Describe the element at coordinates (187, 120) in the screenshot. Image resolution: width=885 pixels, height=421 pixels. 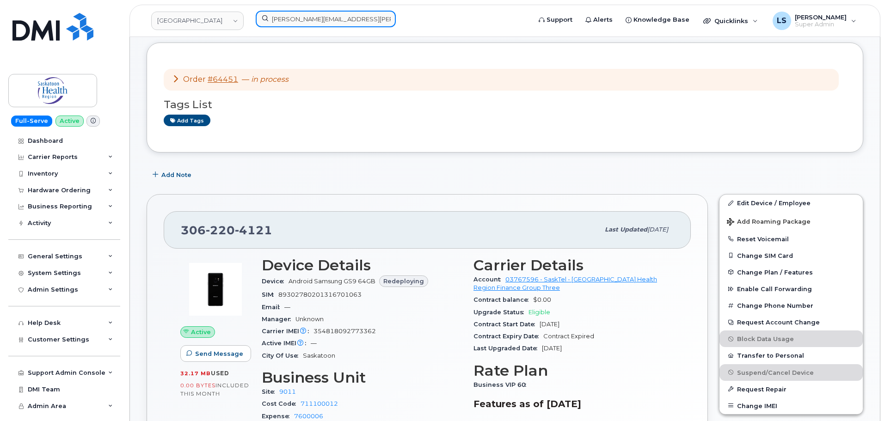
I see `a: Add tags` at that location.